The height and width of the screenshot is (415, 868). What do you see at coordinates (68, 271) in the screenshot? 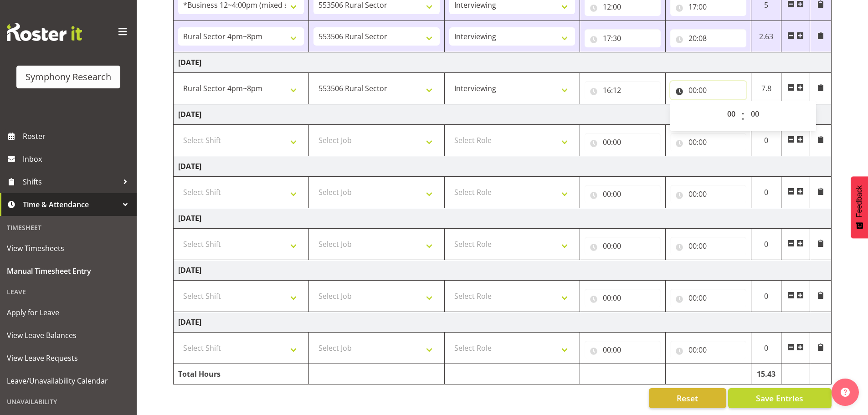
I see `span: Manual Timesheet Entry` at bounding box center [68, 271].